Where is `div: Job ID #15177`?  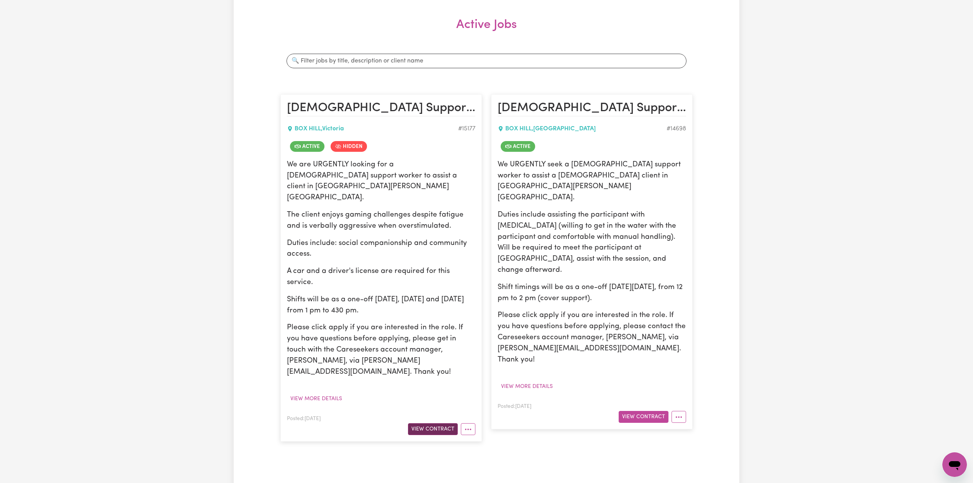
div: Job ID #15177 is located at coordinates (466, 129).